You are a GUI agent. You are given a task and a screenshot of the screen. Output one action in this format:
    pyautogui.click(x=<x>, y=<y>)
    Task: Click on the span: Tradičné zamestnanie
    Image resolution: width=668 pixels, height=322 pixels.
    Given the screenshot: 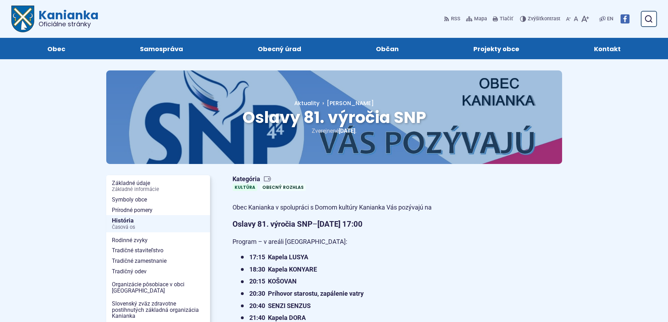 What is the action you would take?
    pyautogui.click(x=158, y=261)
    